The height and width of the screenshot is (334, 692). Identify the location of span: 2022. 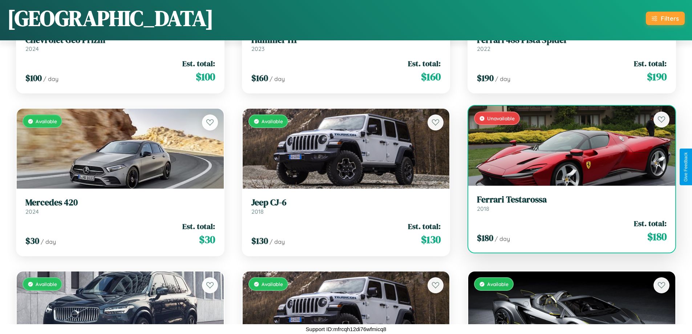
(484, 49).